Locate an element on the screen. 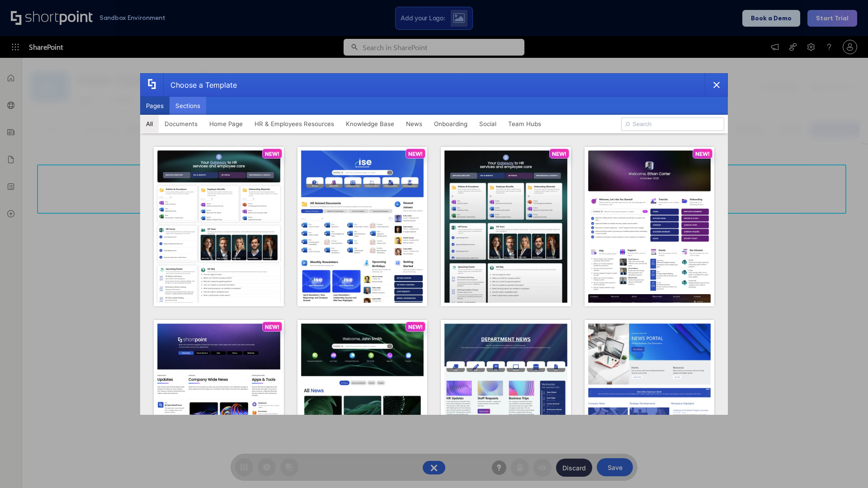 Image resolution: width=868 pixels, height=488 pixels. button: Team Hubs is located at coordinates (524, 124).